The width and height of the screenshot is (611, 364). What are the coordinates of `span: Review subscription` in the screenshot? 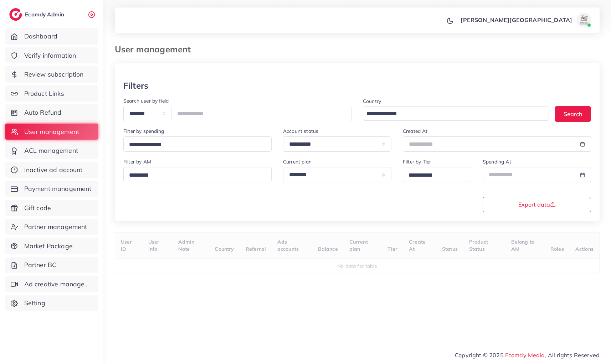 It's located at (54, 75).